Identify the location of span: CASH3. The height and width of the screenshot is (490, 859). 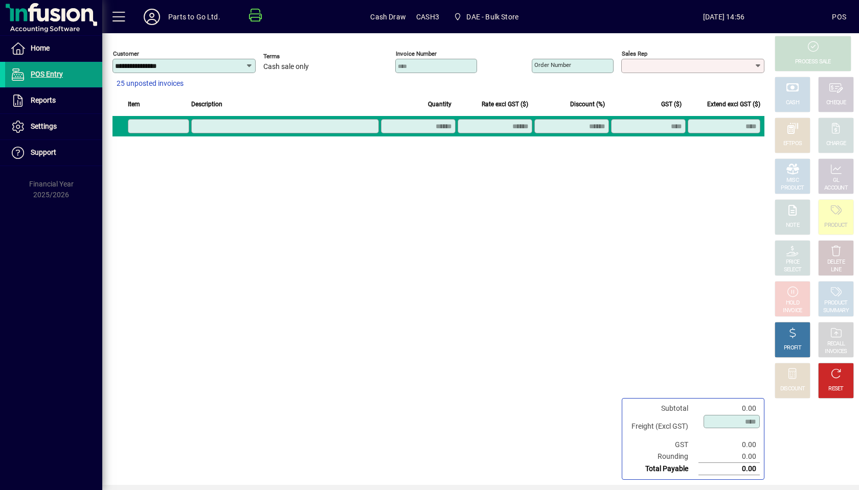
(427, 17).